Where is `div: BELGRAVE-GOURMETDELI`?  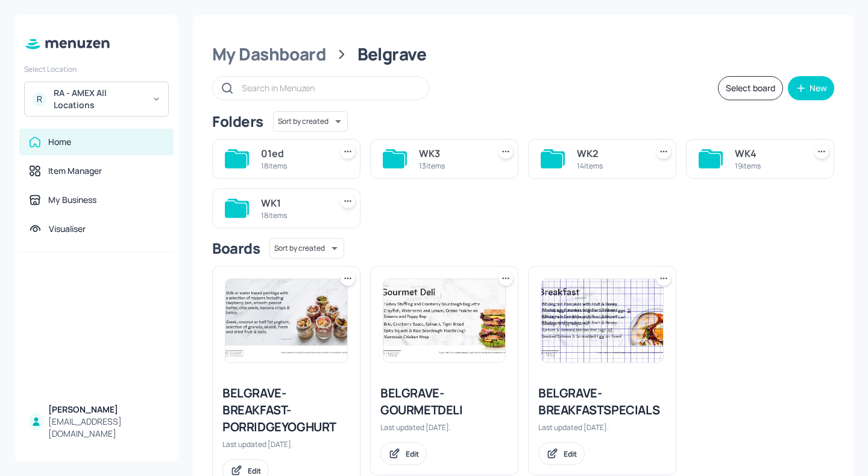 div: BELGRAVE-GOURMETDELI is located at coordinates (445, 402).